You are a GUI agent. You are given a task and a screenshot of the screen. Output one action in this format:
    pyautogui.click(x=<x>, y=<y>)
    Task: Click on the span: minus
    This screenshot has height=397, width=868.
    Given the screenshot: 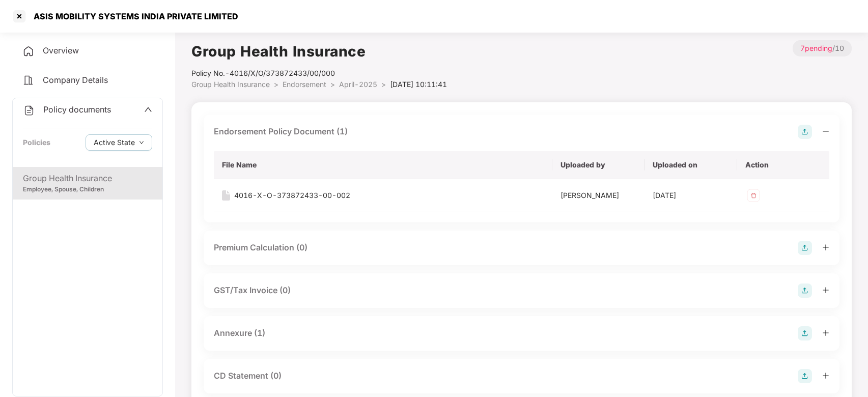 What is the action you would take?
    pyautogui.click(x=825, y=132)
    